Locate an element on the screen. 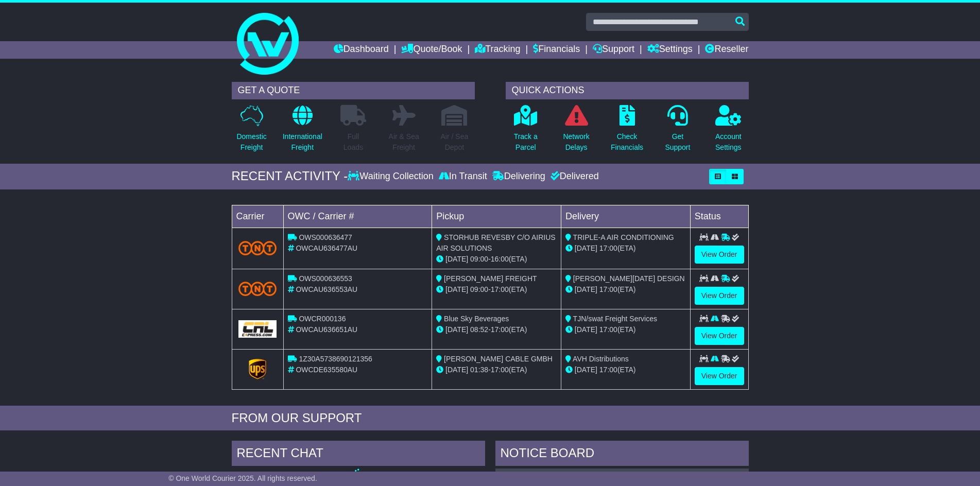 Image resolution: width=980 pixels, height=486 pixels. a: Reseller is located at coordinates (727, 50).